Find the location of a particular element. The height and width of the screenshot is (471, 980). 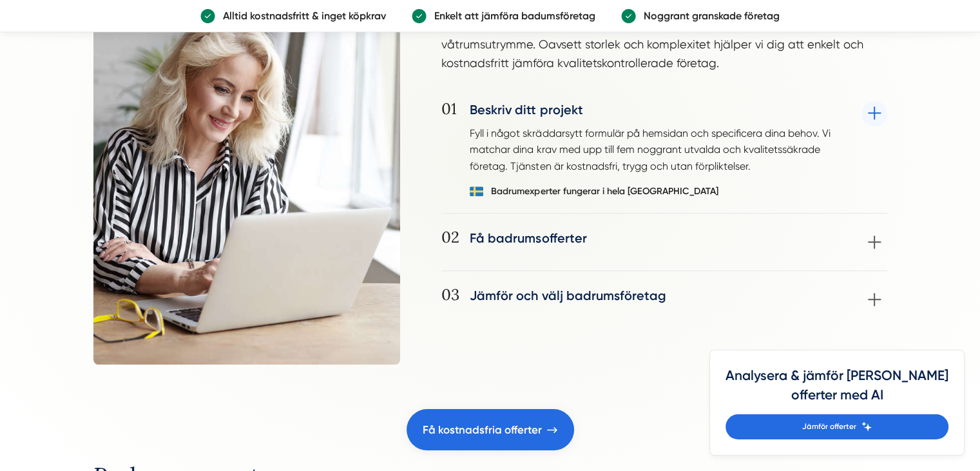

p: Vår ambition är att förenkla processen för renoveringen och nybyggnation av våtrumsutrymme. Oavse... is located at coordinates (665, 47).